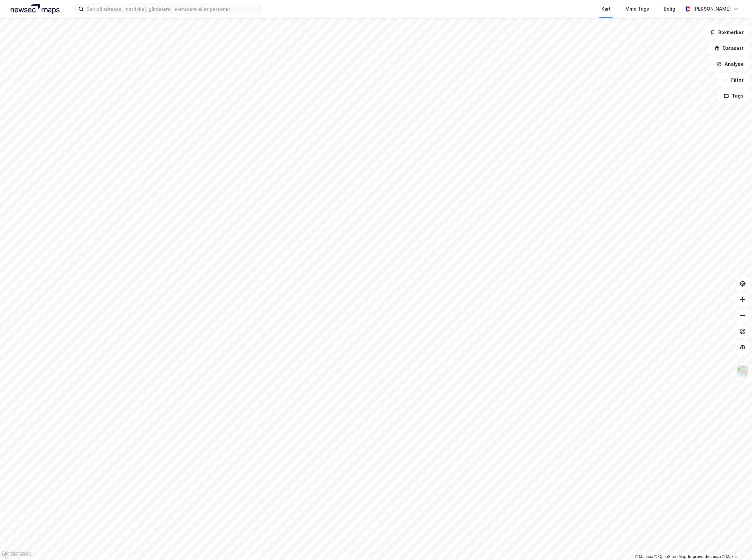 The height and width of the screenshot is (560, 752). Describe the element at coordinates (729, 49) in the screenshot. I see `button: Datasett` at that location.